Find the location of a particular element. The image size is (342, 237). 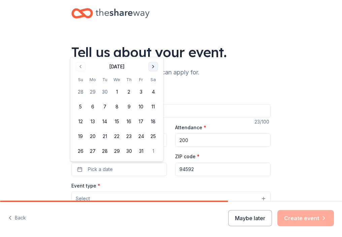

button: 8 is located at coordinates (117, 107).